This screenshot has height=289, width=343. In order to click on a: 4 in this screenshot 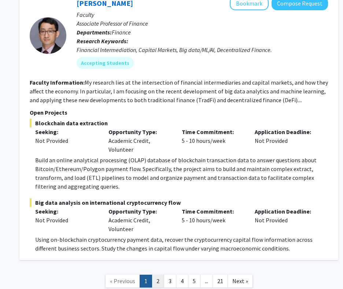, I will do `click(182, 281)`.